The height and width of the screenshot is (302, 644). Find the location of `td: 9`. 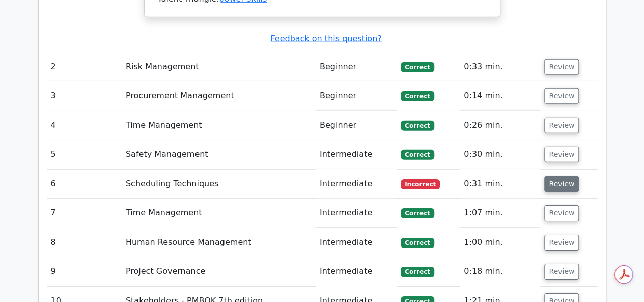

td: 9 is located at coordinates (84, 271).